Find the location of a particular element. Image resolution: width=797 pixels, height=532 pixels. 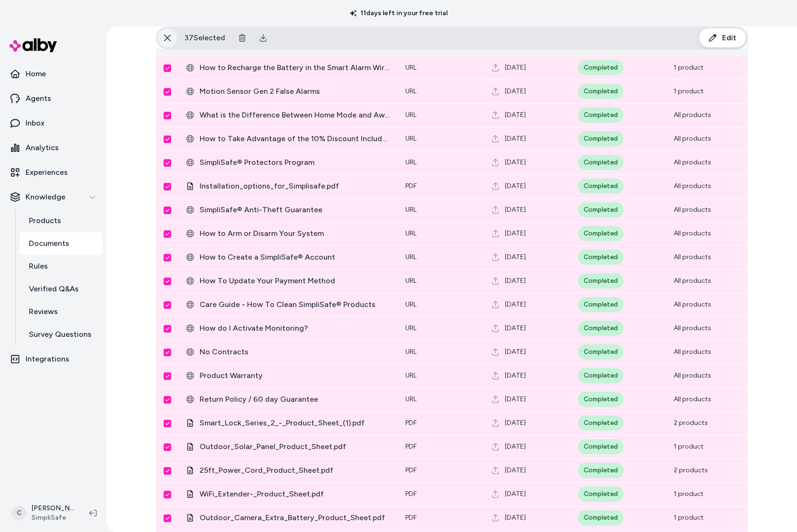

span: 2 products is located at coordinates (691, 470).